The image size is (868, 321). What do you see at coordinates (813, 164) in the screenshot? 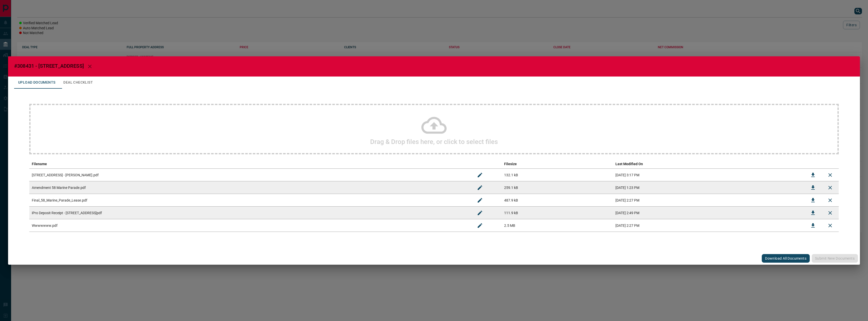
I see `th: download action column` at bounding box center [813, 164].